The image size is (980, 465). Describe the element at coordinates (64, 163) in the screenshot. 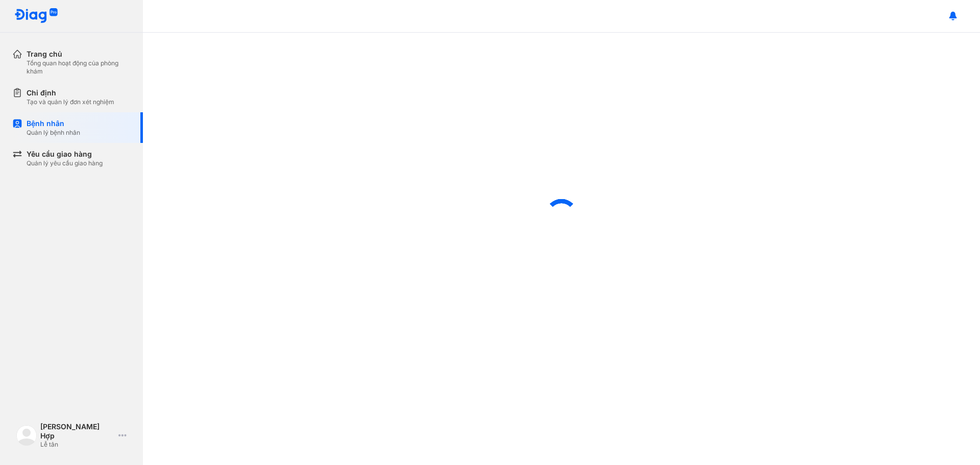

I see `div: Quản lý yêu cầu giao hàng` at that location.